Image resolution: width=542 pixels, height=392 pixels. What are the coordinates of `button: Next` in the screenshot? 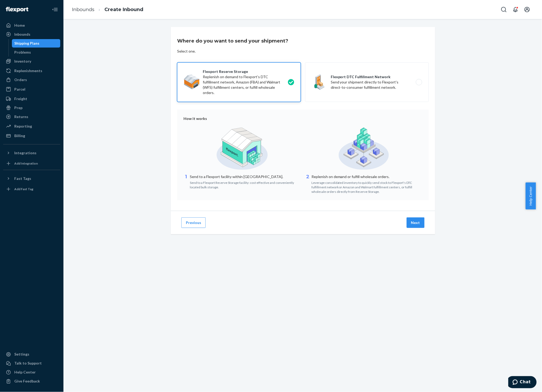 It's located at (416, 223).